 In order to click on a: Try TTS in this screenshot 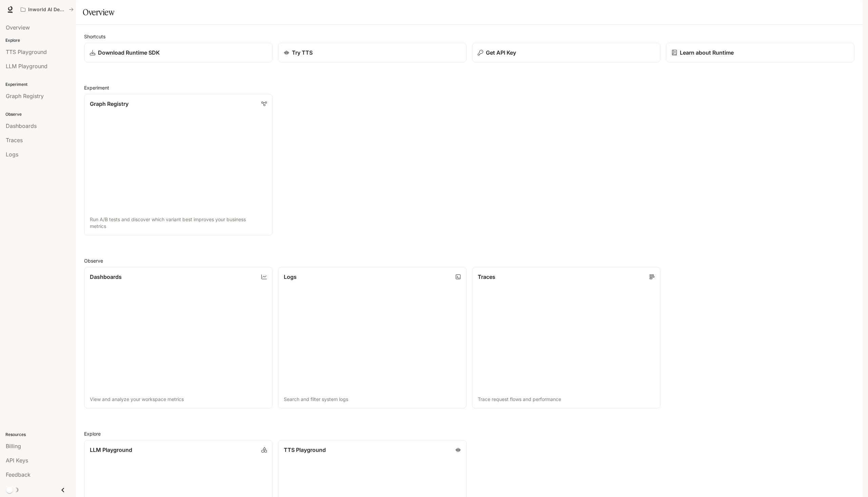, I will do `click(372, 52)`.